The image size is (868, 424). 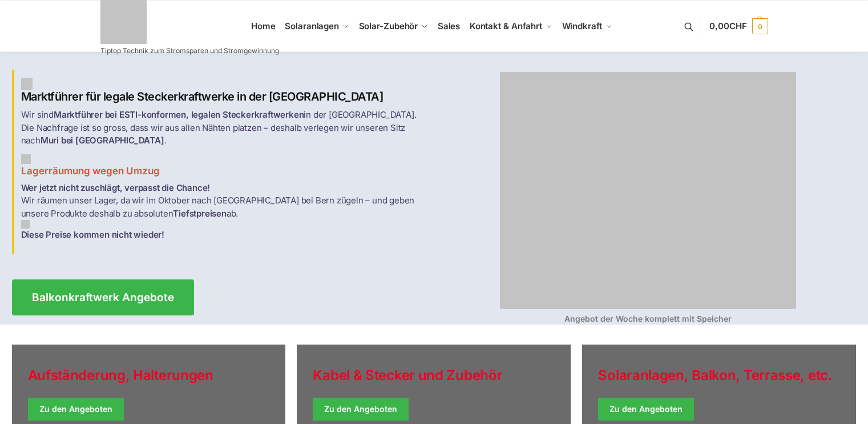 What do you see at coordinates (738, 26) in the screenshot?
I see `span: CHF` at bounding box center [738, 26].